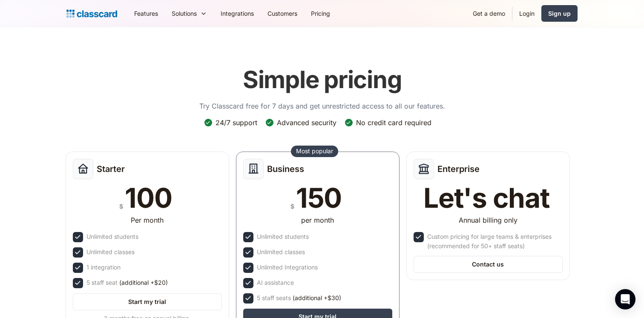  Describe the element at coordinates (111, 169) in the screenshot. I see `h2: Starter` at that location.